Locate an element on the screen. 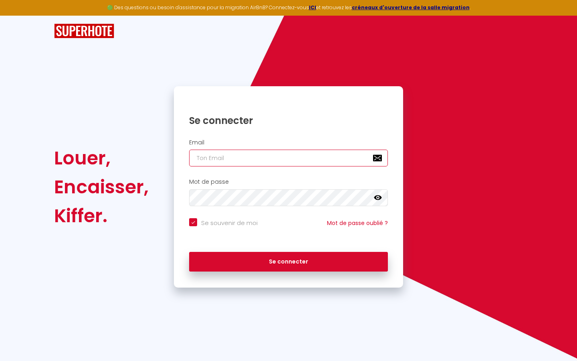  div: Louer, is located at coordinates (101, 158).